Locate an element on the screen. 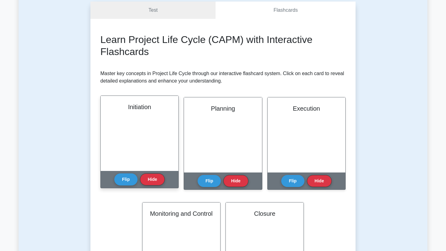 The width and height of the screenshot is (446, 251). h2: Learn Project Life Cycle (CAPM) with Interactive Flashcards is located at coordinates (223, 45).